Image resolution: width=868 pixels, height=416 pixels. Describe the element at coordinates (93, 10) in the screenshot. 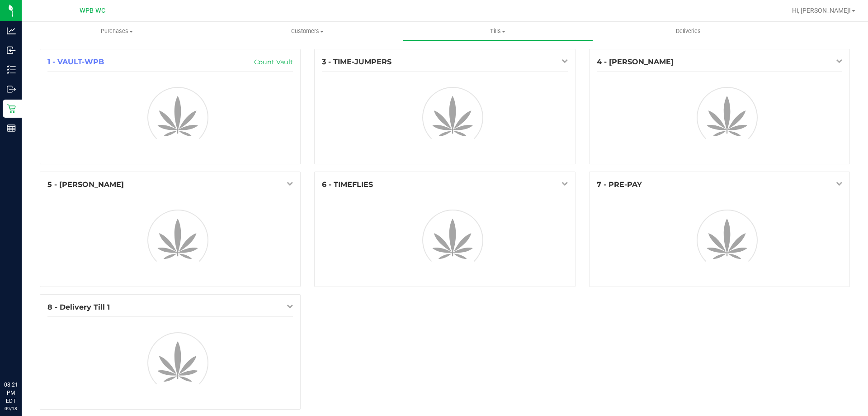

I see `span: WPB WC` at that location.